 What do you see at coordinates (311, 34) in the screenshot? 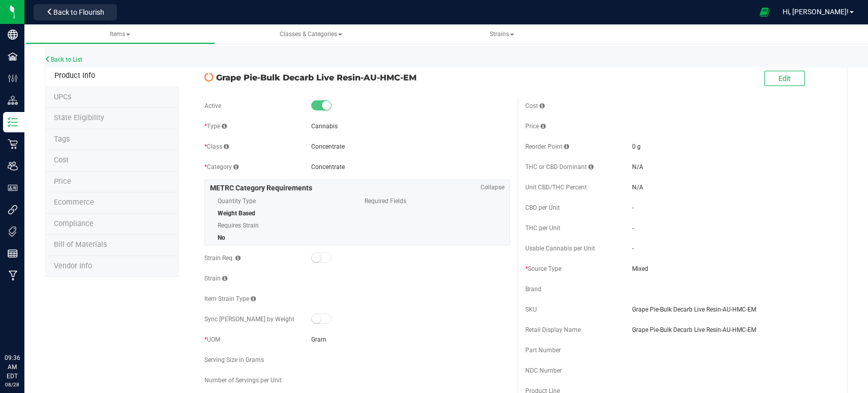
I see `span: Classes & Categories` at bounding box center [311, 34].